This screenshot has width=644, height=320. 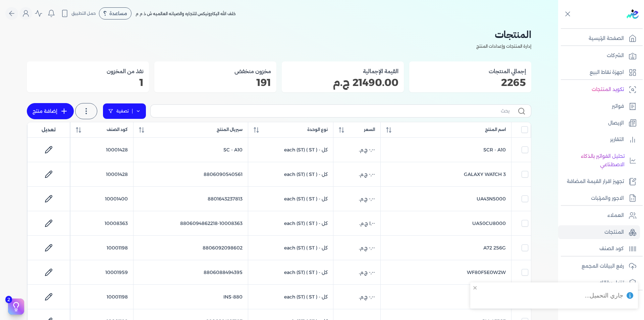 I want to click on p: المنتجات, so click(x=614, y=232).